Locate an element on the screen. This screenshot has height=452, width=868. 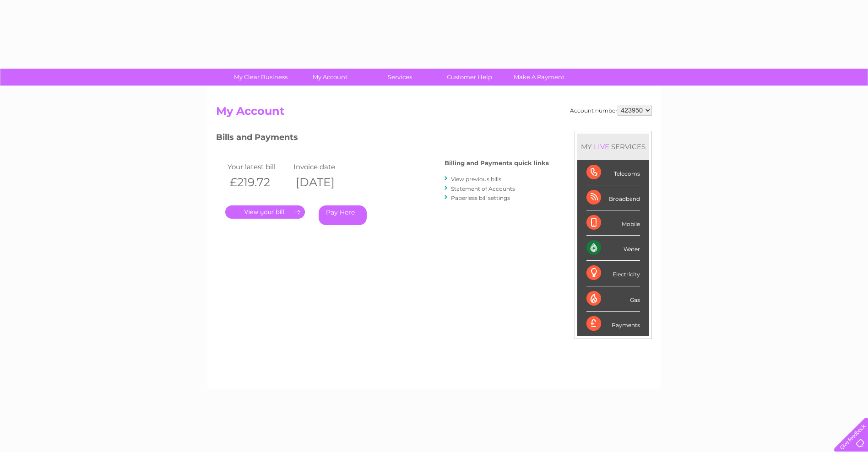
div: Water is located at coordinates (613, 248).